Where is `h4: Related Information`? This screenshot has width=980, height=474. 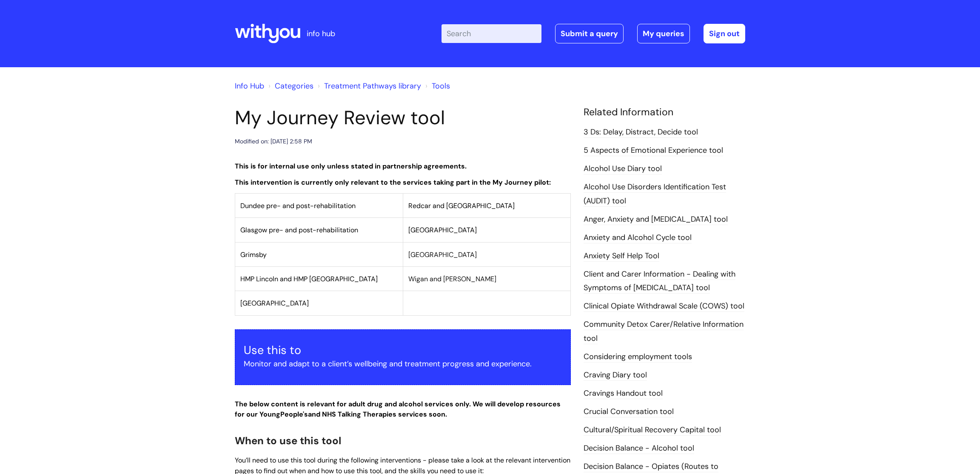
h4: Related Information is located at coordinates (664, 112).